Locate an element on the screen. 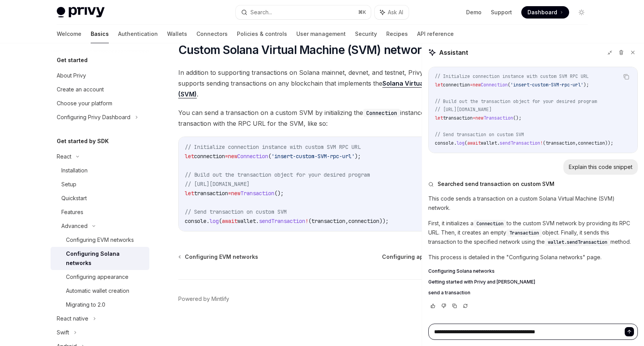 The height and width of the screenshot is (346, 644). a: Powered by Mintlify is located at coordinates (204, 299).